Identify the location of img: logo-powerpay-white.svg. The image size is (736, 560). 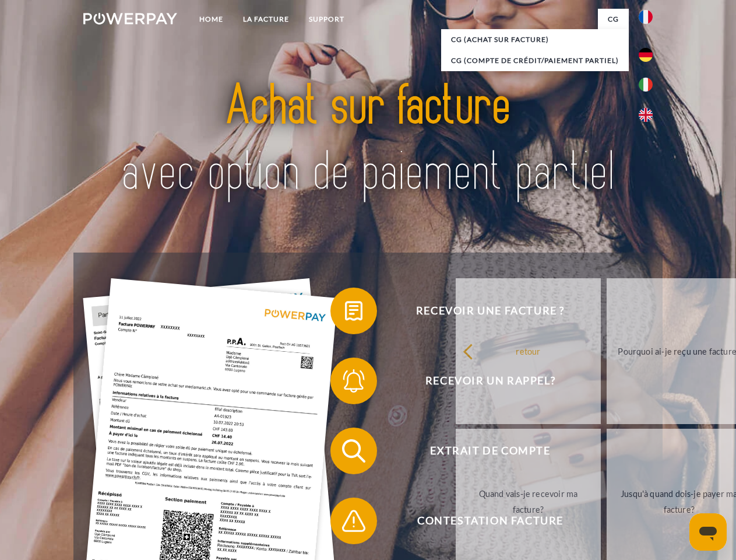
(130, 19).